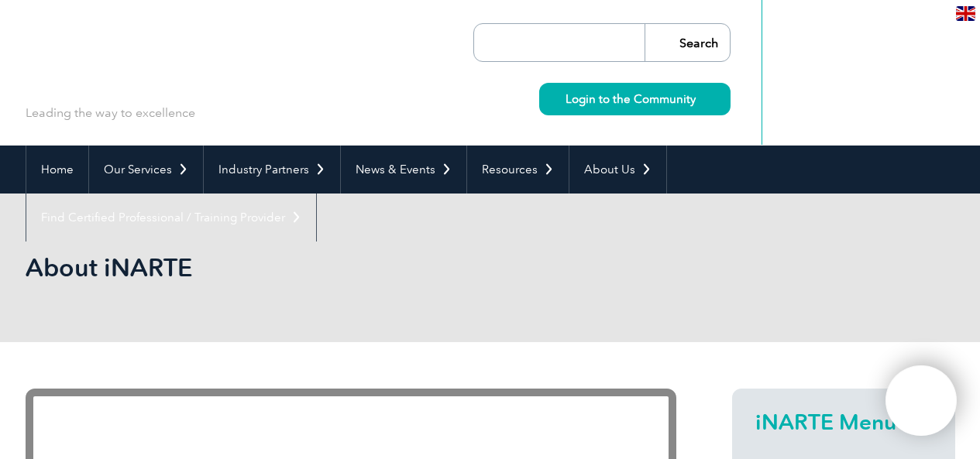  Describe the element at coordinates (844, 422) in the screenshot. I see `h2: iNARTE Menu` at that location.